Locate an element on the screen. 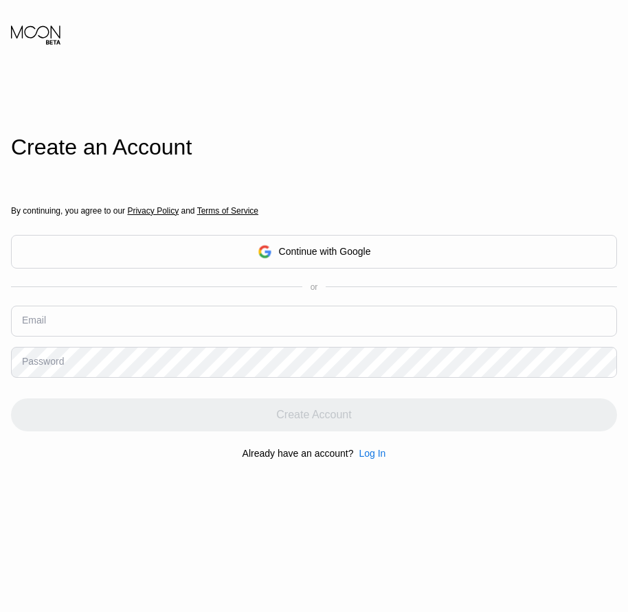 Image resolution: width=628 pixels, height=612 pixels. div: Create an Account is located at coordinates (314, 147).